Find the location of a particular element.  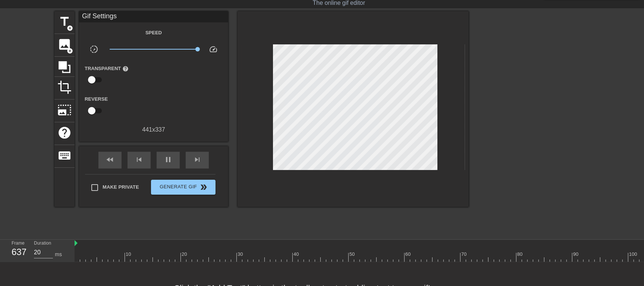

div: 40 is located at coordinates (297, 254).